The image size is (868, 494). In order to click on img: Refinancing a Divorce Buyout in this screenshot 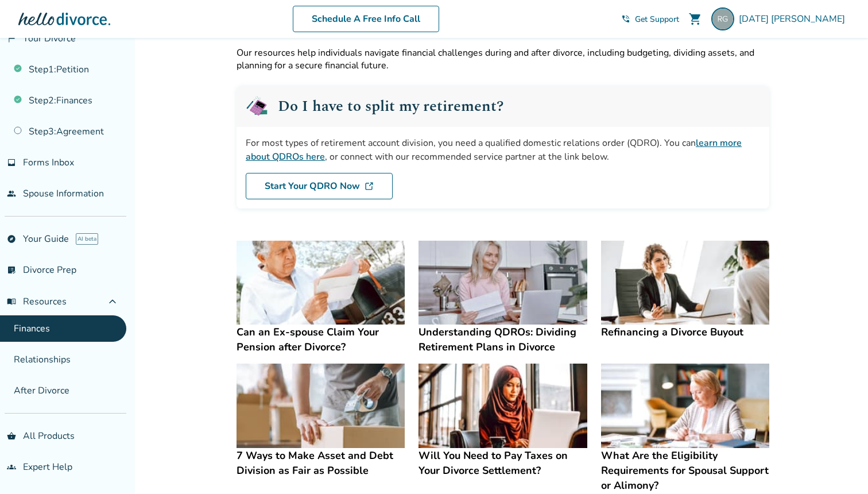, I will do `click(685, 283)`.